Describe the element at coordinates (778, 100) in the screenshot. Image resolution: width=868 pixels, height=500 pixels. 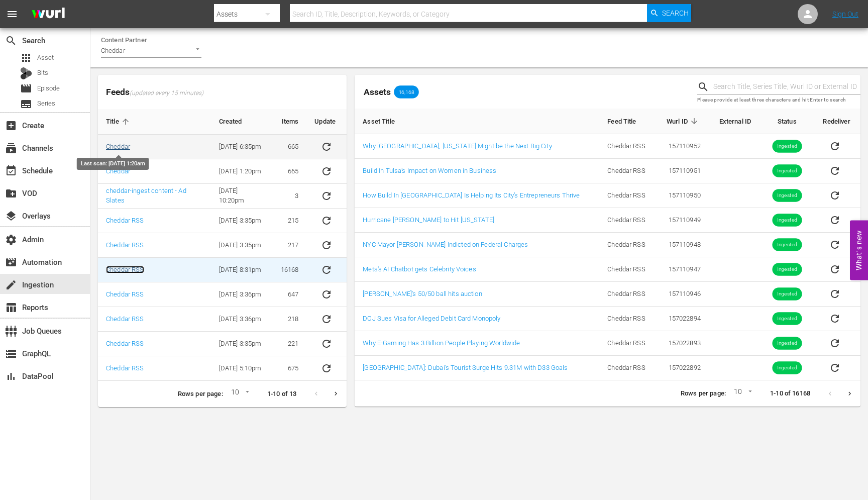
I see `p: Please provide at least three characters and hit Enter to search` at that location.